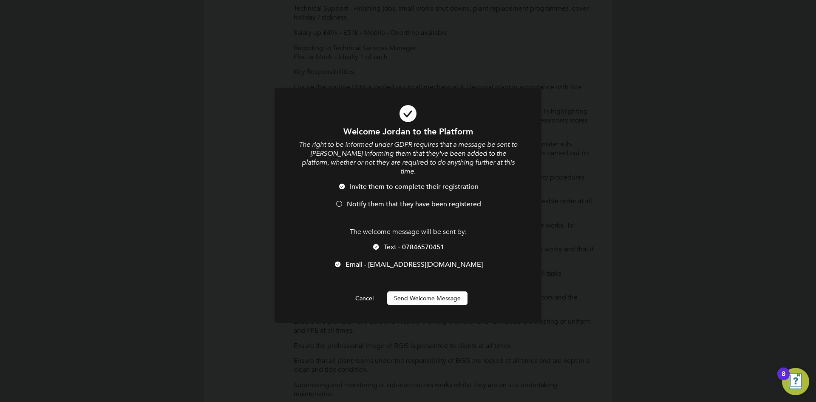 This screenshot has width=816, height=402. What do you see at coordinates (414, 187) in the screenshot?
I see `span: Invite them to complete their registration` at bounding box center [414, 187].